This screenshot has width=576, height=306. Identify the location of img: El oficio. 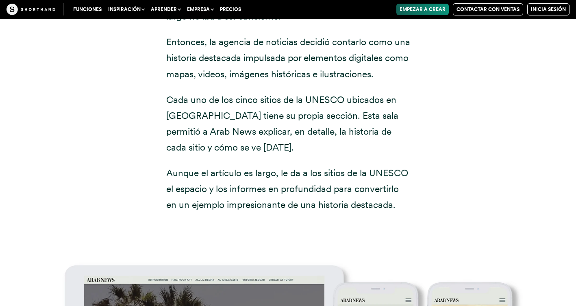
(31, 9).